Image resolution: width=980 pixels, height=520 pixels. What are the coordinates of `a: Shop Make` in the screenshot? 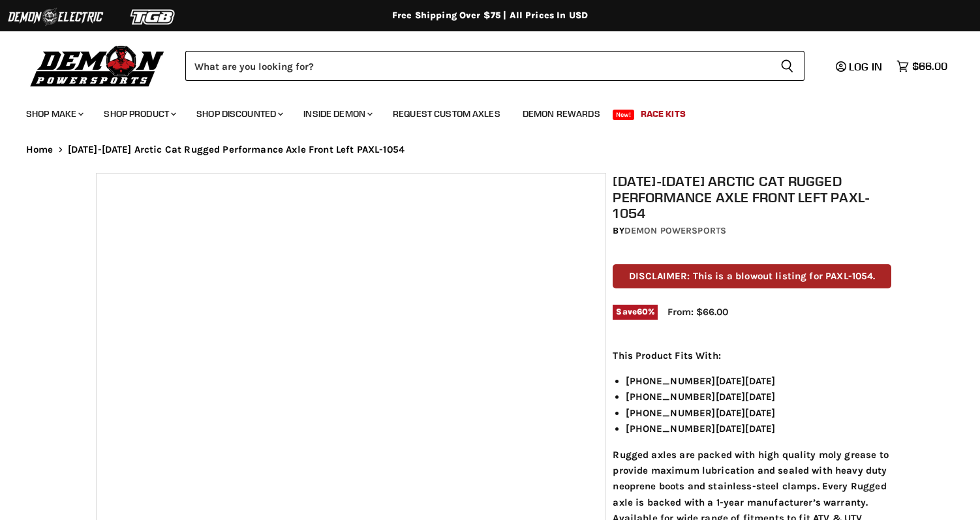 It's located at (54, 113).